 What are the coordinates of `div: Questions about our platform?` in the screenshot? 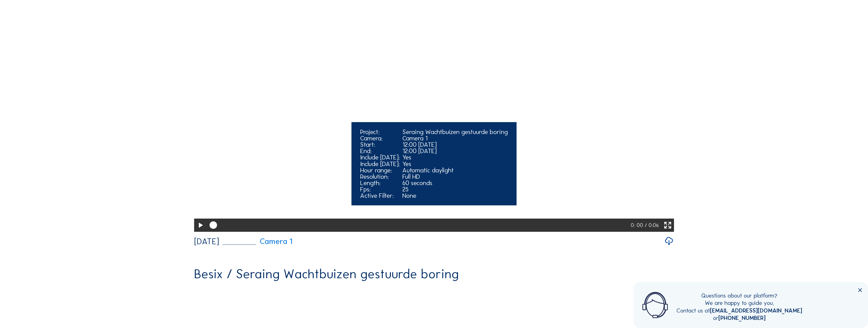 It's located at (739, 296).